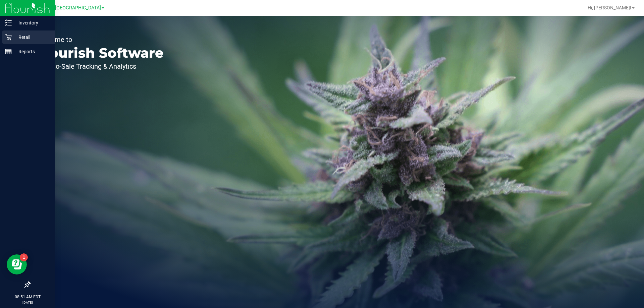  What do you see at coordinates (32, 23) in the screenshot?
I see `p: Inventory` at bounding box center [32, 23].